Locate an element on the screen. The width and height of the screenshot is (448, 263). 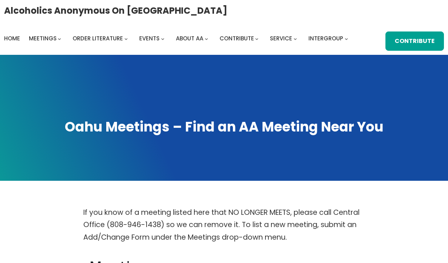
span: Intergroup is located at coordinates (325, 38).